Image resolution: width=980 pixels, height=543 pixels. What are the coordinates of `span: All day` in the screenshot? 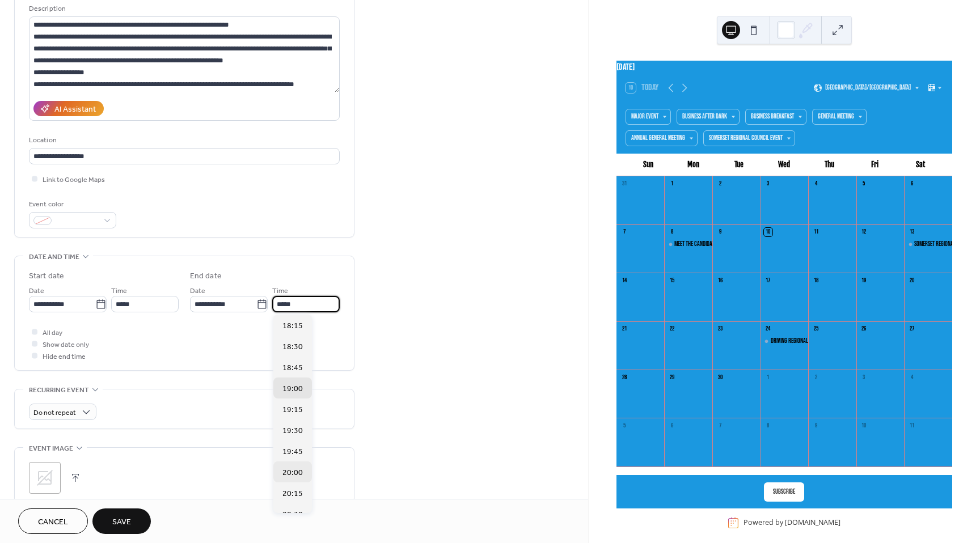 It's located at (52, 333).